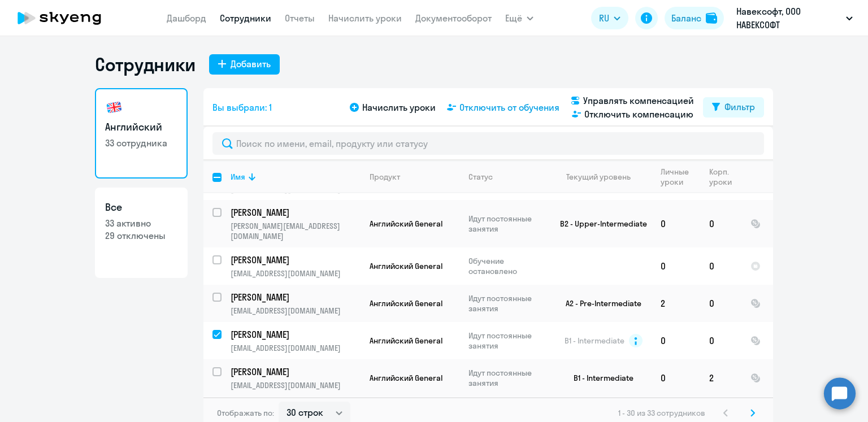  Describe the element at coordinates (712, 18) in the screenshot. I see `img: balance` at that location.